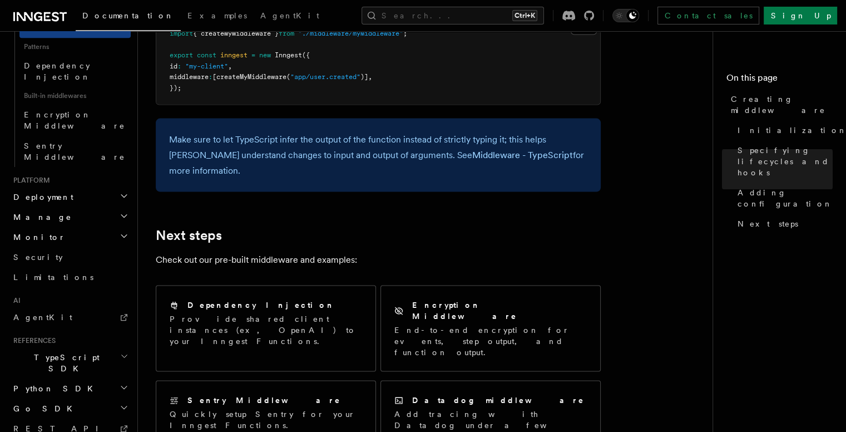 Image resolution: width=846 pixels, height=432 pixels. Describe the element at coordinates (783, 161) in the screenshot. I see `a: Specifying lifecycles and hooks` at that location.